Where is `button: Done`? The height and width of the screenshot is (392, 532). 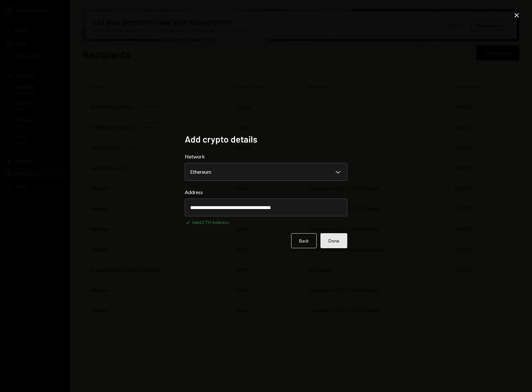 button: Done is located at coordinates (334, 241).